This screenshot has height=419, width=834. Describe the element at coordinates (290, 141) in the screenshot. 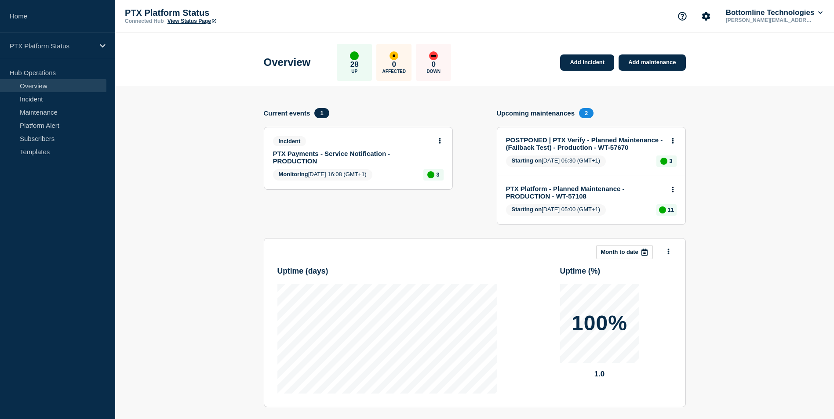

I see `span: Incident` at that location.